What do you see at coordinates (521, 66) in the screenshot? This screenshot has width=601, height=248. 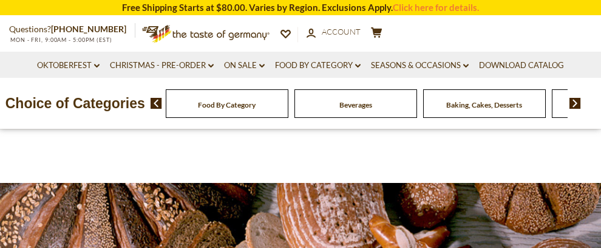 I see `a: Download Catalog` at bounding box center [521, 66].